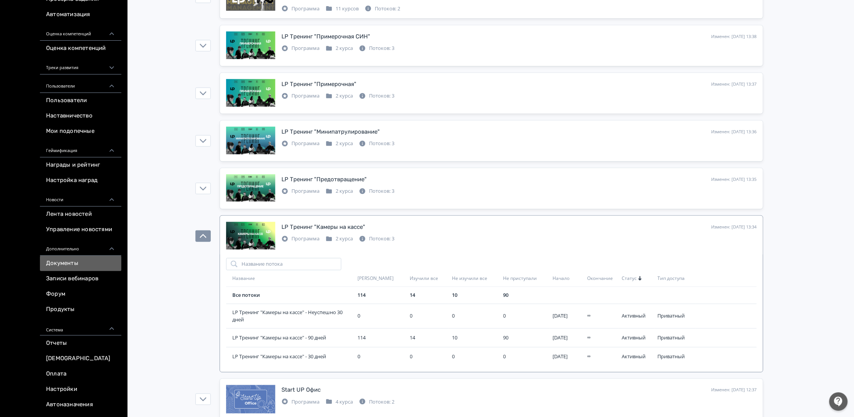  Describe the element at coordinates (293, 338) in the screenshot. I see `a: LP Тренинг "Камеры на кассе" - 90 дней` at that location.